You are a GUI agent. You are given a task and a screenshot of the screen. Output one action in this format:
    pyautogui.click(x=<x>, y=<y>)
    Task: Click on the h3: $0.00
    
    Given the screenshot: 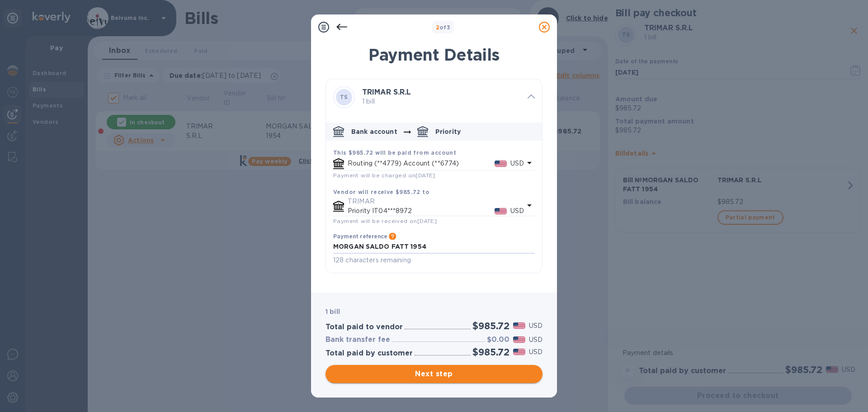 What is the action you would take?
    pyautogui.click(x=498, y=340)
    